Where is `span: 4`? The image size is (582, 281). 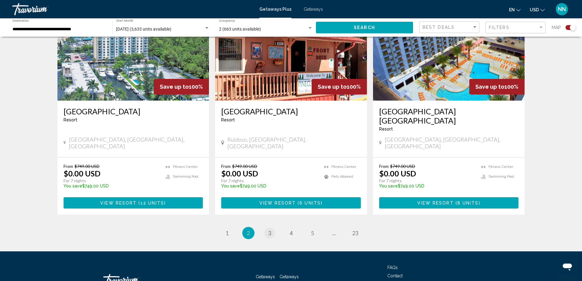 span: 4 is located at coordinates (291, 233).